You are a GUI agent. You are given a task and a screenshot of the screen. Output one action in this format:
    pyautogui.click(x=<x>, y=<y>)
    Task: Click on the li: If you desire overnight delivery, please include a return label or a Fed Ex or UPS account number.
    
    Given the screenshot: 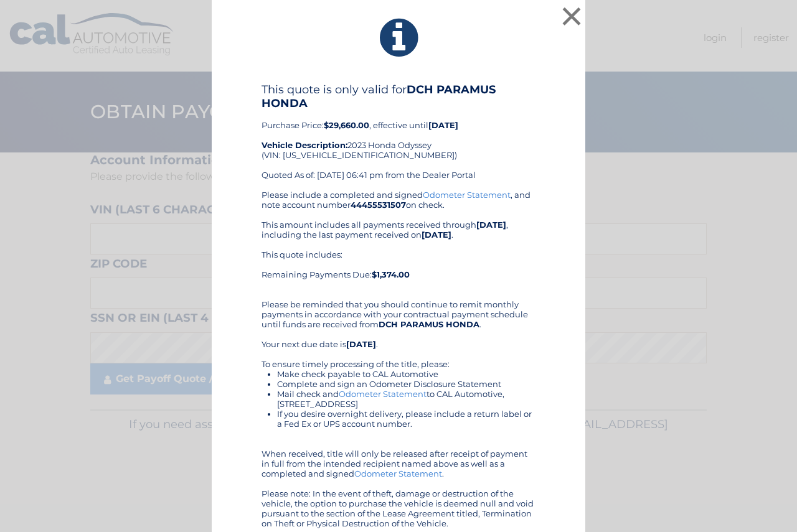 What is the action you would take?
    pyautogui.click(x=406, y=418)
    